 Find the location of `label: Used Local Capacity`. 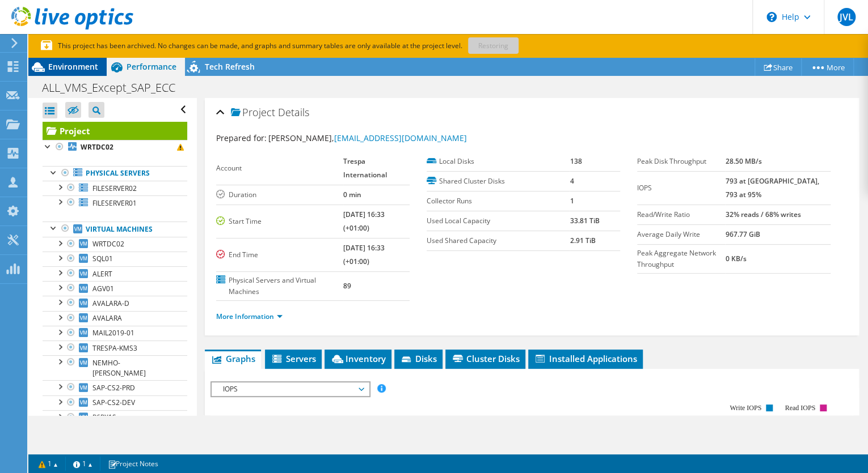

label: Used Local Capacity is located at coordinates (498, 221).